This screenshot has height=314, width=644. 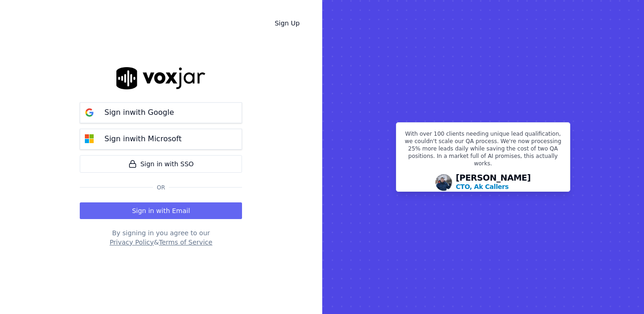 I want to click on img: microsoft Sign in button, so click(x=89, y=139).